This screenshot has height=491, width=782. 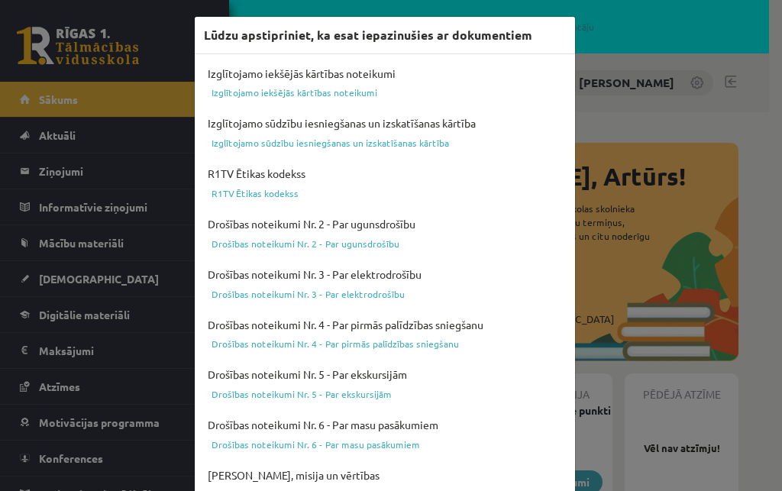 I want to click on h4: R1TV Ētikas kodekss, so click(x=385, y=173).